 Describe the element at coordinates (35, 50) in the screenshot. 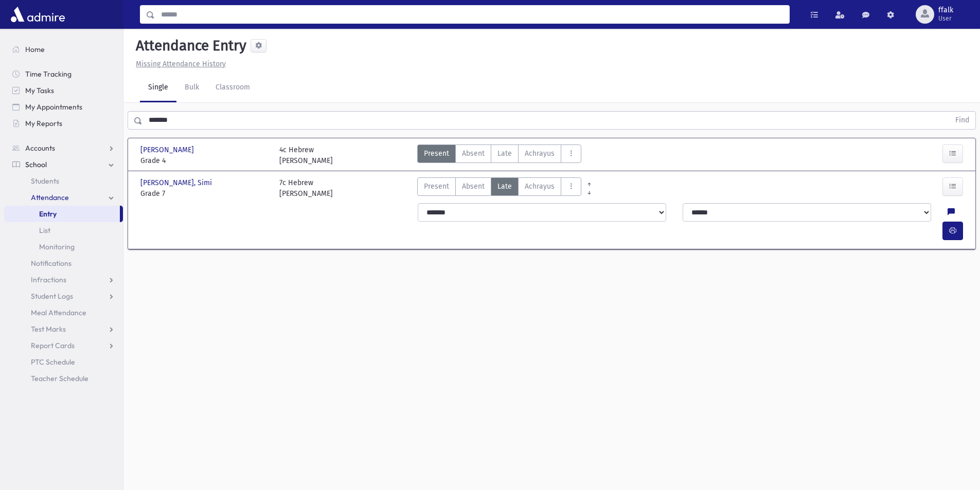

I see `span: Home` at that location.